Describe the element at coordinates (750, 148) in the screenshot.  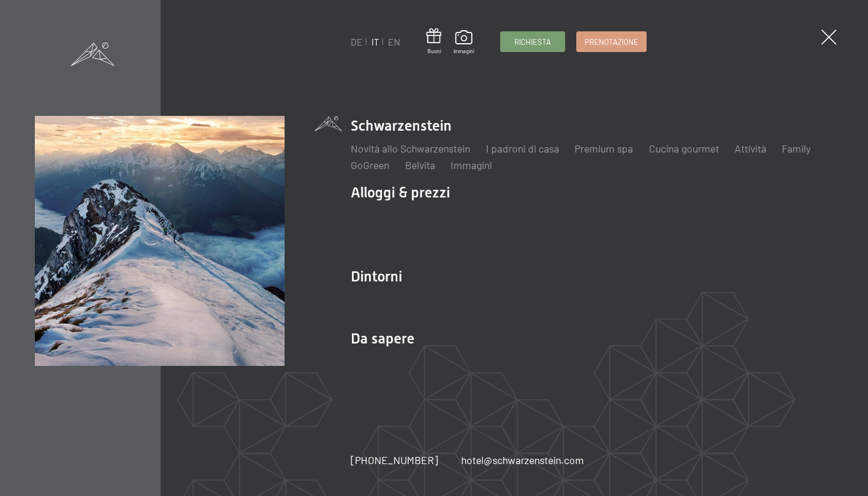
I see `a: Attività` at that location.